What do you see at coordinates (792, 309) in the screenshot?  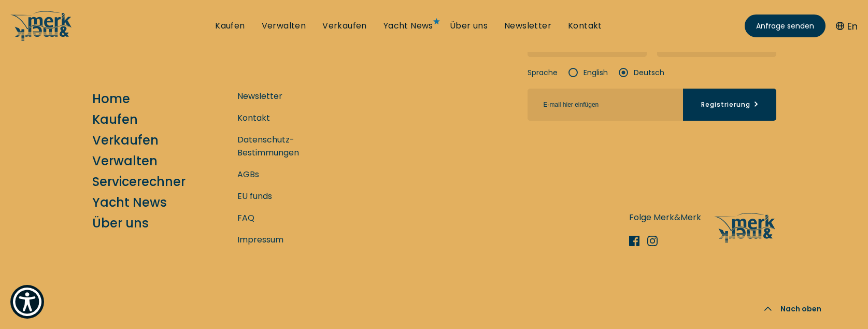 I see `button: Nach oben` at bounding box center [792, 309].